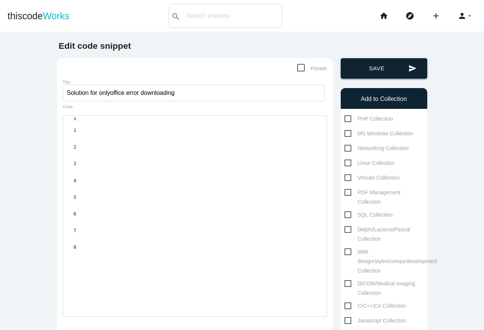  I want to click on span: default, so click(171, 139).